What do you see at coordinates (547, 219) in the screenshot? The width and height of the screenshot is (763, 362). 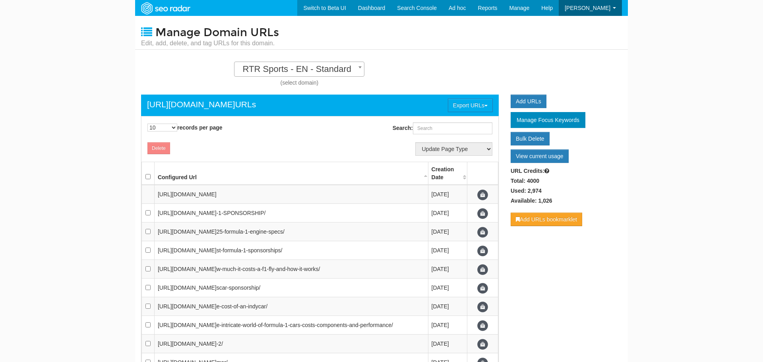 I see `a: Add URLs bookmarklet` at bounding box center [547, 219].